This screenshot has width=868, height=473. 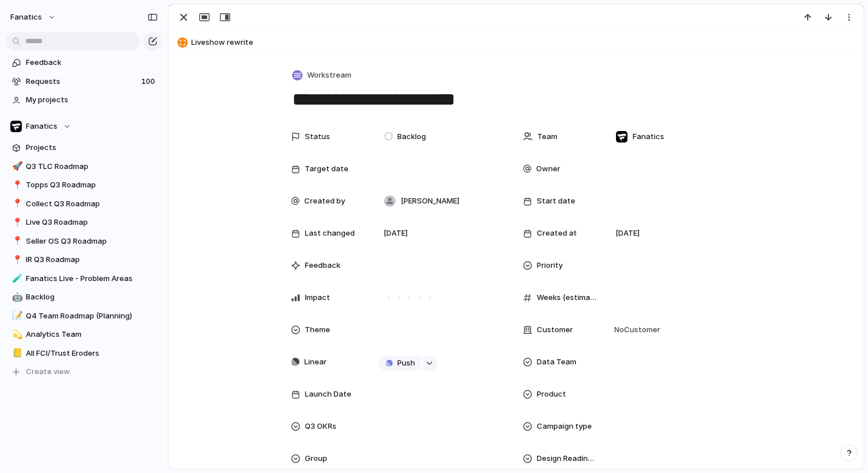 I want to click on div: 📍Seller OS Q3 Roadmap, so click(x=84, y=241).